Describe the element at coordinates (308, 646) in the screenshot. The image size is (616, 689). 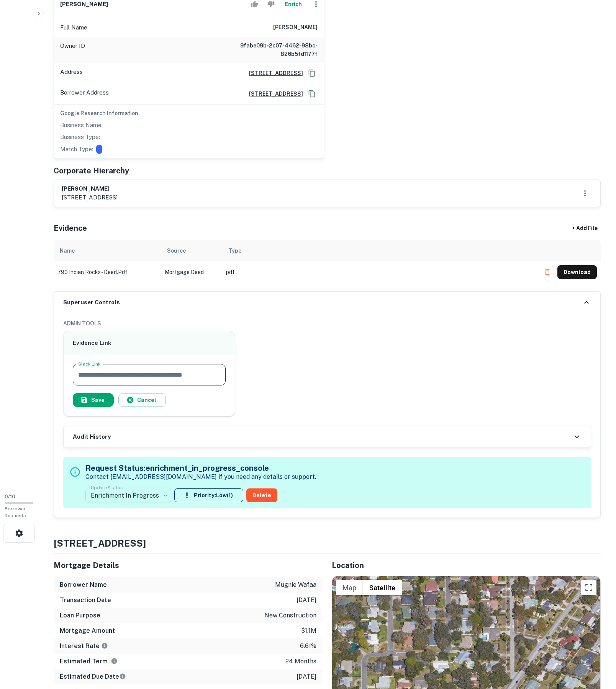
I see `p: 6.61%` at that location.